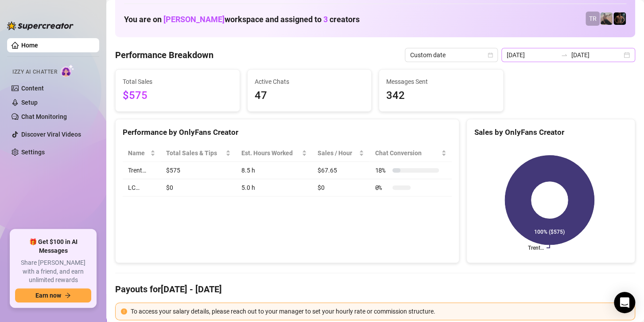 The width and height of the screenshot is (644, 322). I want to click on div: Performance by OnlyFans Creator, so click(287, 132).